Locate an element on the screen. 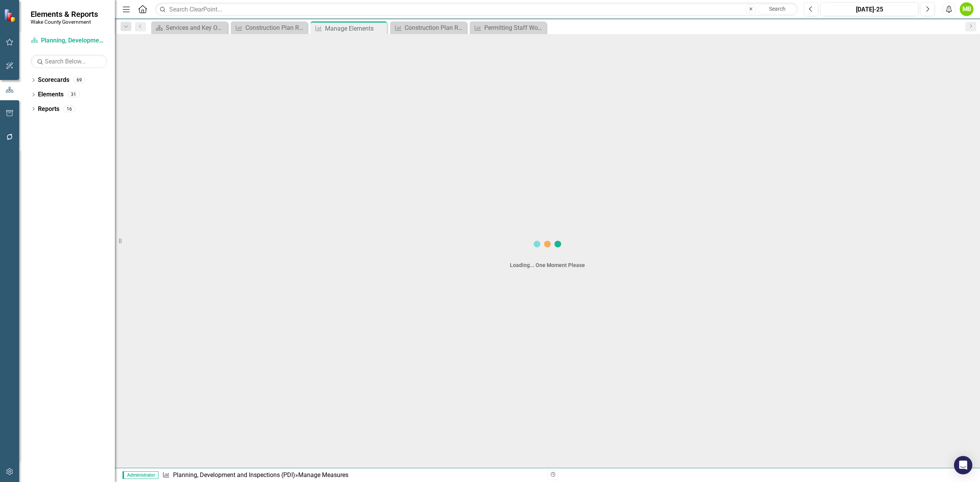  div: Manage Elements is located at coordinates (355, 29).